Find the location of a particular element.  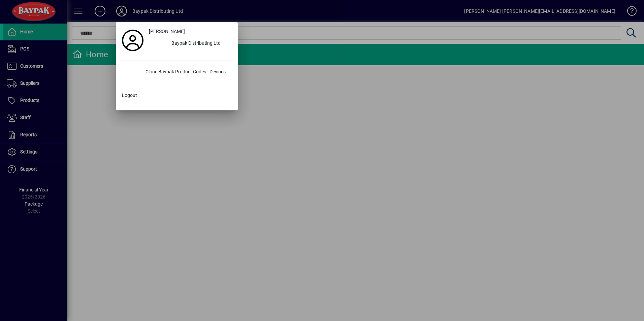

span: Logout is located at coordinates (129, 95).